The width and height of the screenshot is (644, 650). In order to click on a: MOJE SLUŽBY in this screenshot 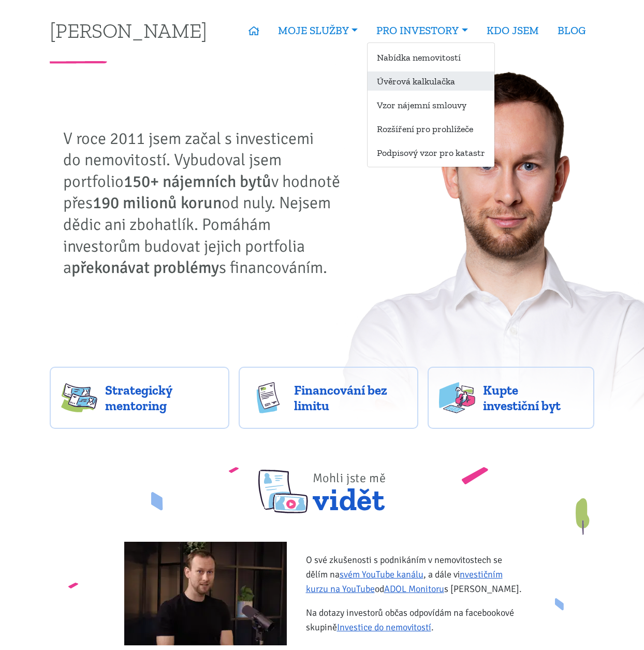, I will do `click(318, 31)`.